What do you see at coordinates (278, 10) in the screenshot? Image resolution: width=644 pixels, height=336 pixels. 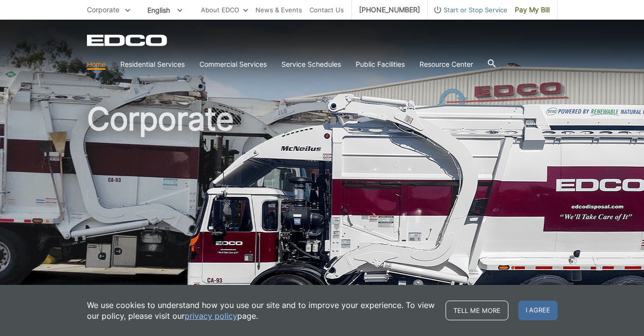 I see `a: News & Events` at bounding box center [278, 10].